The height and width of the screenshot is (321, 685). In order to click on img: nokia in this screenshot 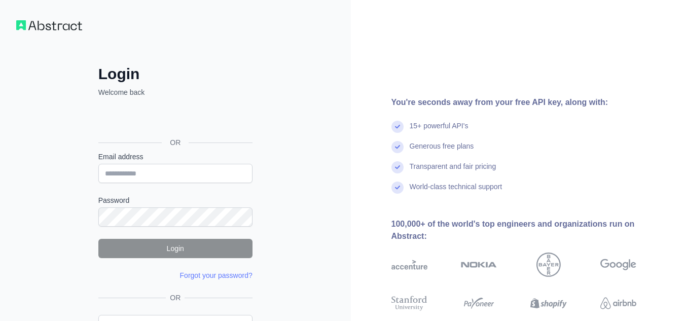, I will do `click(478, 265)`.